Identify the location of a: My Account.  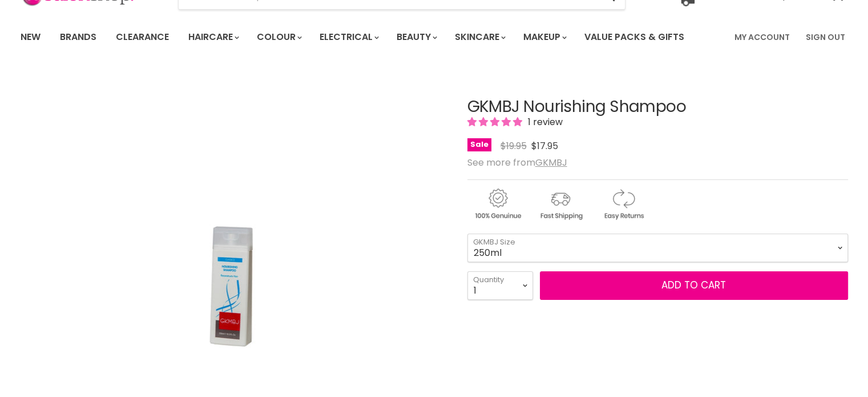
(762, 37).